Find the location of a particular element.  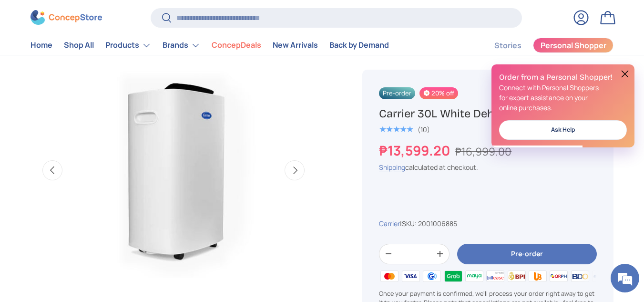

img: grabpay is located at coordinates (453, 277).